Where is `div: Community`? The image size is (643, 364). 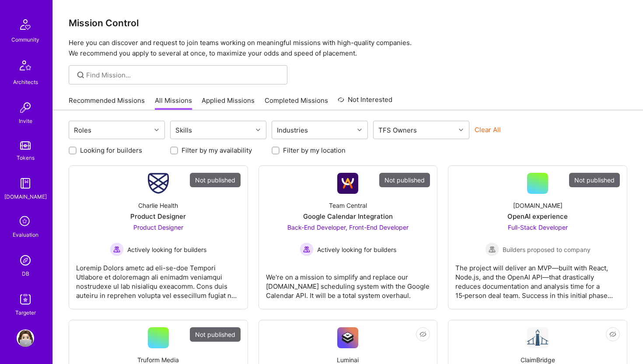 div: Community is located at coordinates (25, 39).